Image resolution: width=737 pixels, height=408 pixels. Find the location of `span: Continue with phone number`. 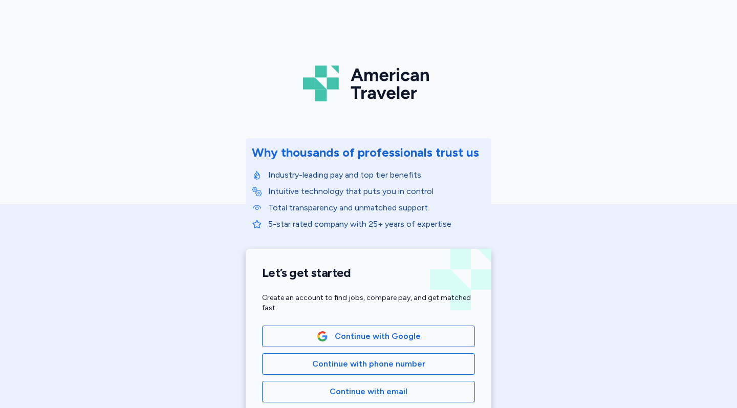

span: Continue with phone number is located at coordinates (368, 364).